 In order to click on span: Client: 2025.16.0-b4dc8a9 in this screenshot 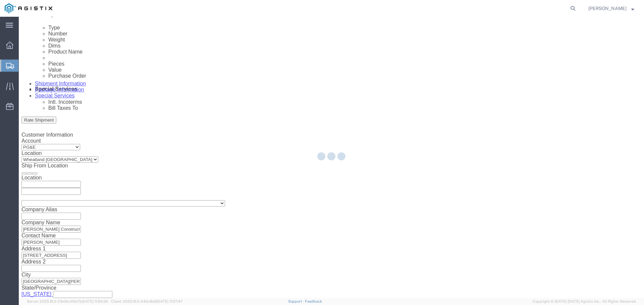, I will do `click(147, 301)`.